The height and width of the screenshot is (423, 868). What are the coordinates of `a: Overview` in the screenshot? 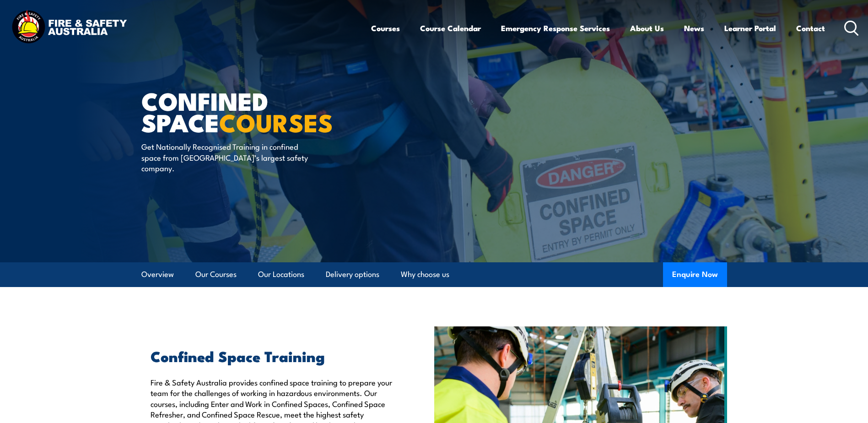 It's located at (158, 274).